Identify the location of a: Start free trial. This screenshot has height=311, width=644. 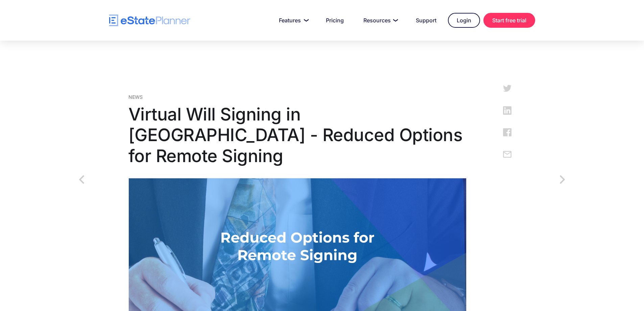
(509, 21).